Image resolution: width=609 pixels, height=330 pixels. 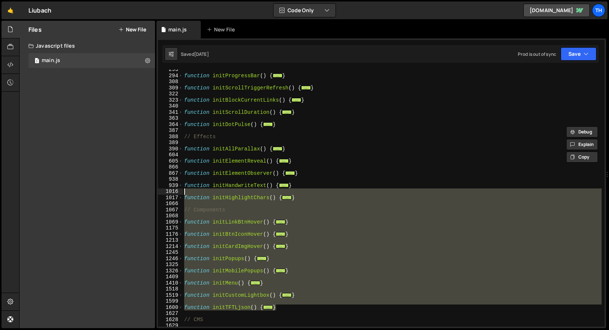 I want to click on button: Code Only, so click(x=305, y=10).